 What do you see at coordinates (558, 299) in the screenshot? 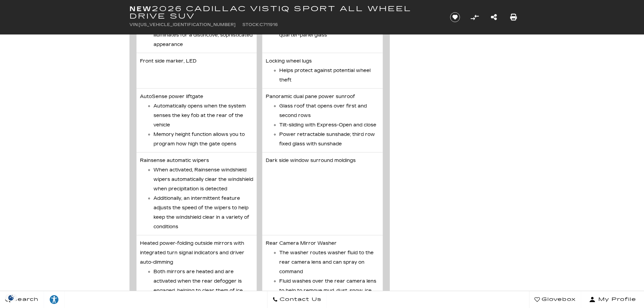
I see `span: Glovebox` at bounding box center [558, 299].